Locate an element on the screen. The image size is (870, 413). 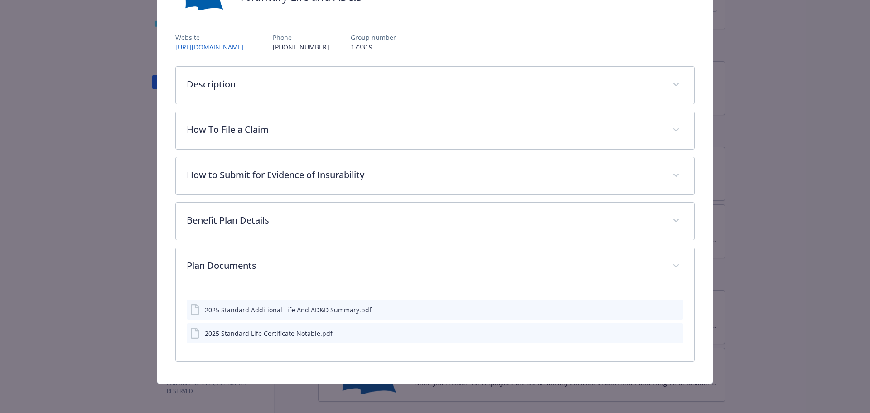
p: How To File a Claim is located at coordinates (424, 130).